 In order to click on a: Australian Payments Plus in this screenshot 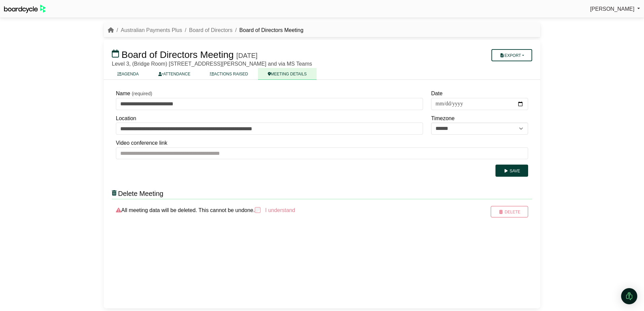, I will do `click(151, 30)`.